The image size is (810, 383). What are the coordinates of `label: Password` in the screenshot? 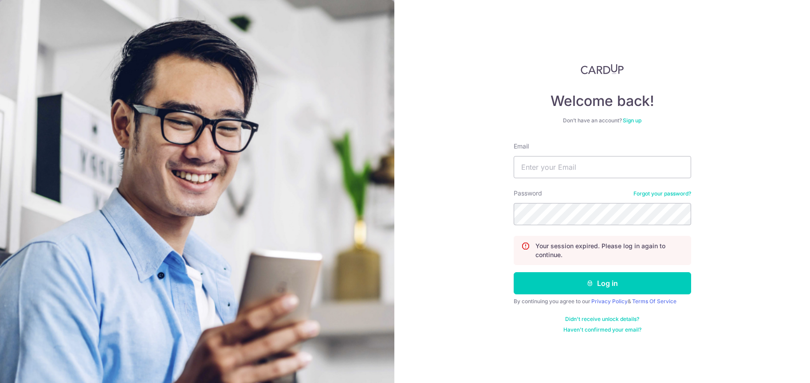 It's located at (528, 193).